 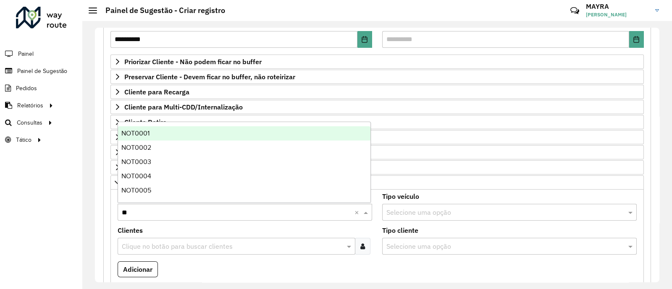 What do you see at coordinates (157, 92) in the screenshot?
I see `span: Cliente para Recarga` at bounding box center [157, 92].